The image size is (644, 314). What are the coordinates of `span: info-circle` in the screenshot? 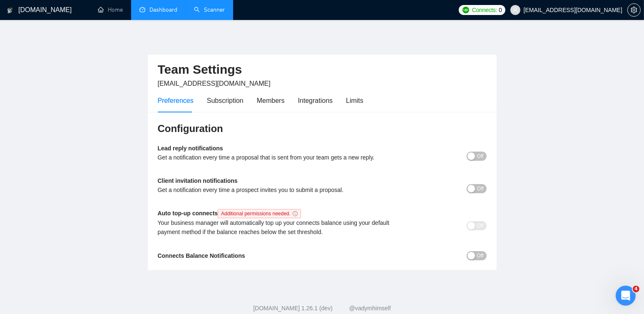 It's located at (295, 214).